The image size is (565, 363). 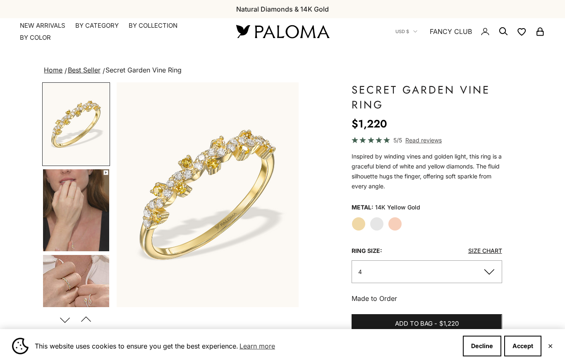 What do you see at coordinates (143, 70) in the screenshot?
I see `span: Secret Garden Vine Ring` at bounding box center [143, 70].